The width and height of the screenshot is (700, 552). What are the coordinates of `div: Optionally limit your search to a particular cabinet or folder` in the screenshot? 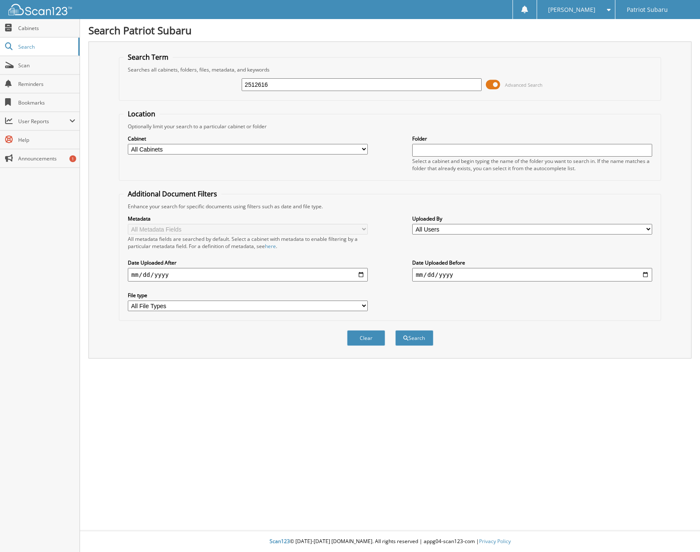 It's located at (390, 126).